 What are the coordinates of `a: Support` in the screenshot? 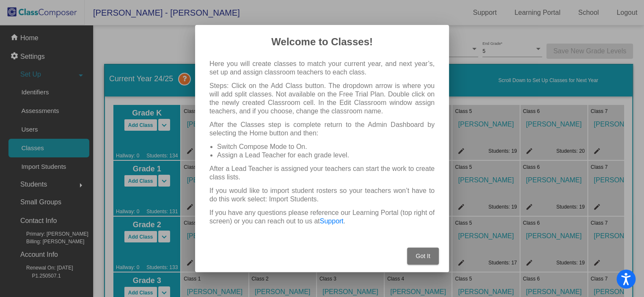 It's located at (332, 220).